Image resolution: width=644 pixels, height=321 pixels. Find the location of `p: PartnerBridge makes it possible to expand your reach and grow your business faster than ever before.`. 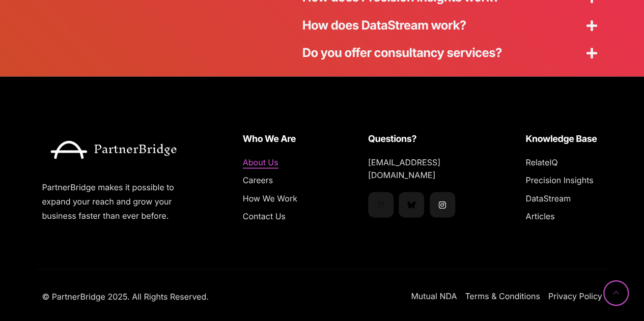

p: PartnerBridge makes it possible to expand your reach and grow your business faster than ever before. is located at coordinates (112, 201).